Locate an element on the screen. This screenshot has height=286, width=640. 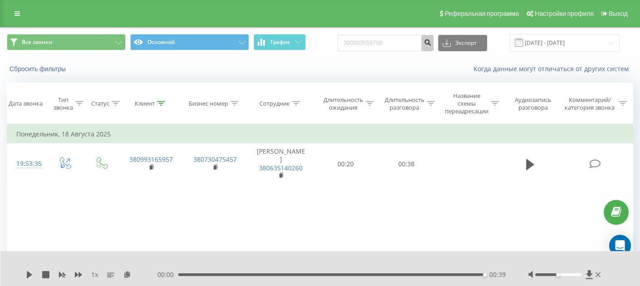
div: Статус is located at coordinates (100, 103).